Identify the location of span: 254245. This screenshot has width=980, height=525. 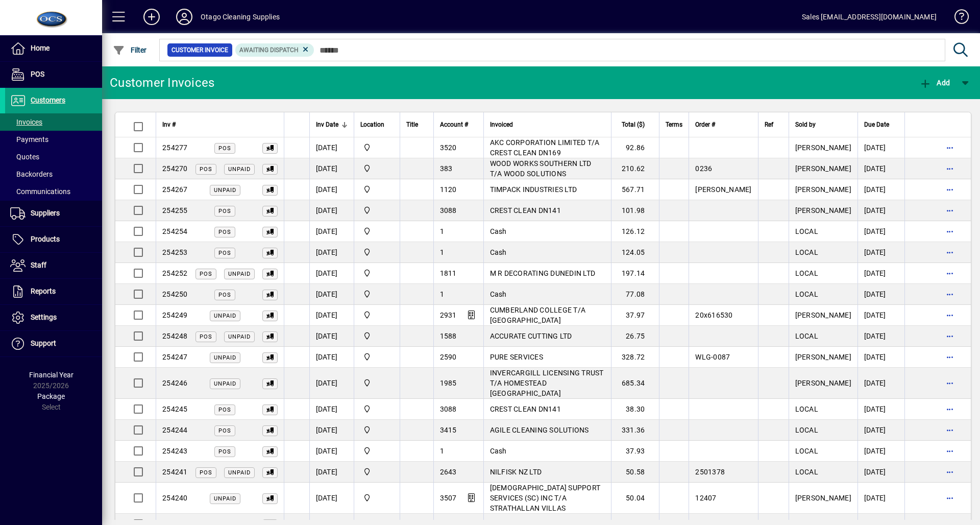
(175, 409).